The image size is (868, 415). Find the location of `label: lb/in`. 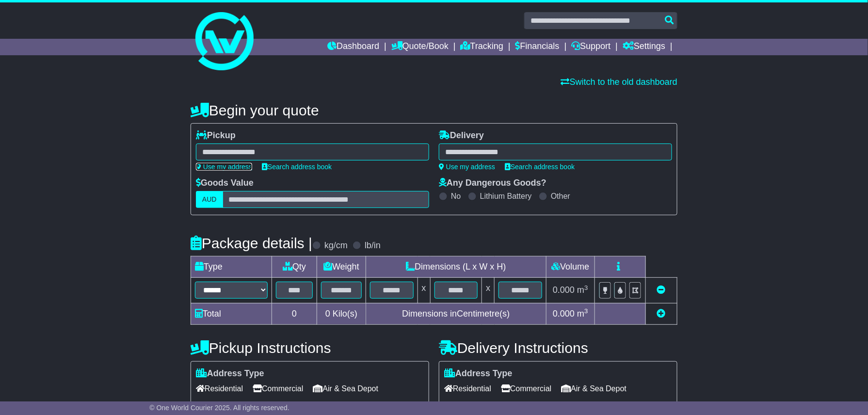

label: lb/in is located at coordinates (372, 246).